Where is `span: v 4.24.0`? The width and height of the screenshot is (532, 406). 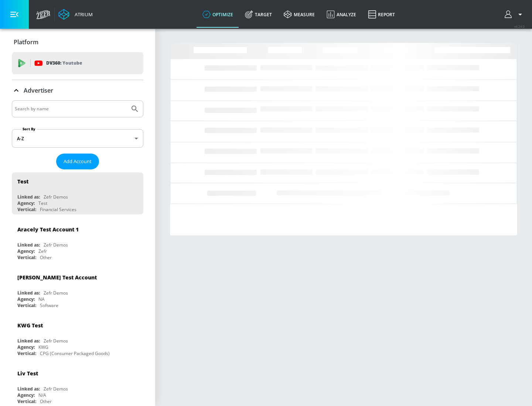
span: v 4.24.0 is located at coordinates (520, 26).